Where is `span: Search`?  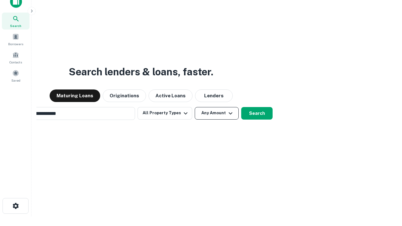
span: Search is located at coordinates (16, 26).